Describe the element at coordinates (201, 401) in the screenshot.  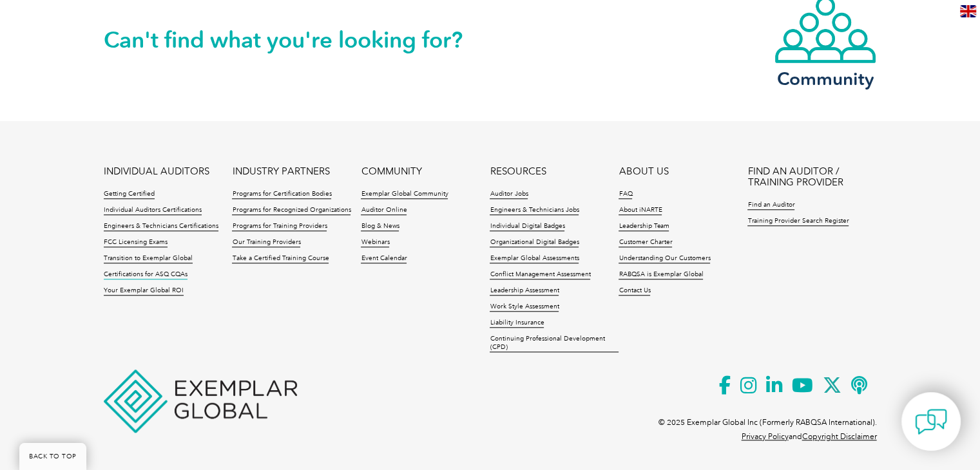
I see `img: Exemplar Global` at that location.